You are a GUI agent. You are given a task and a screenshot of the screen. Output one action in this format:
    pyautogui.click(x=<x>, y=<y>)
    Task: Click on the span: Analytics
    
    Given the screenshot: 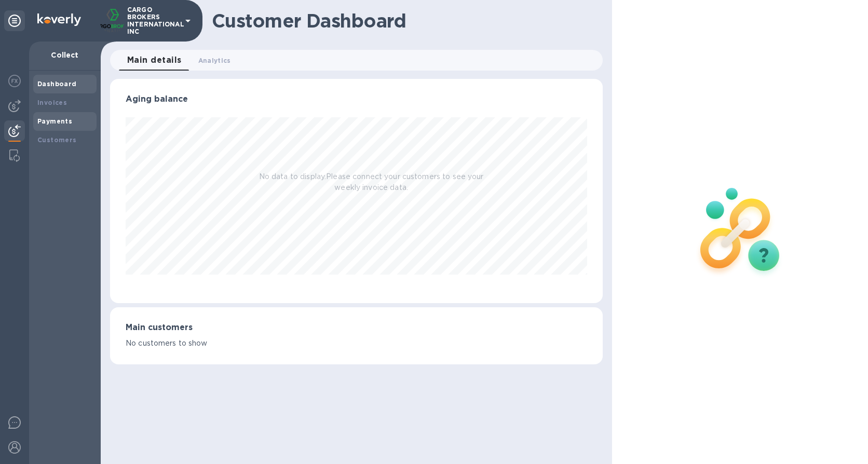 What is the action you would take?
    pyautogui.click(x=215, y=60)
    